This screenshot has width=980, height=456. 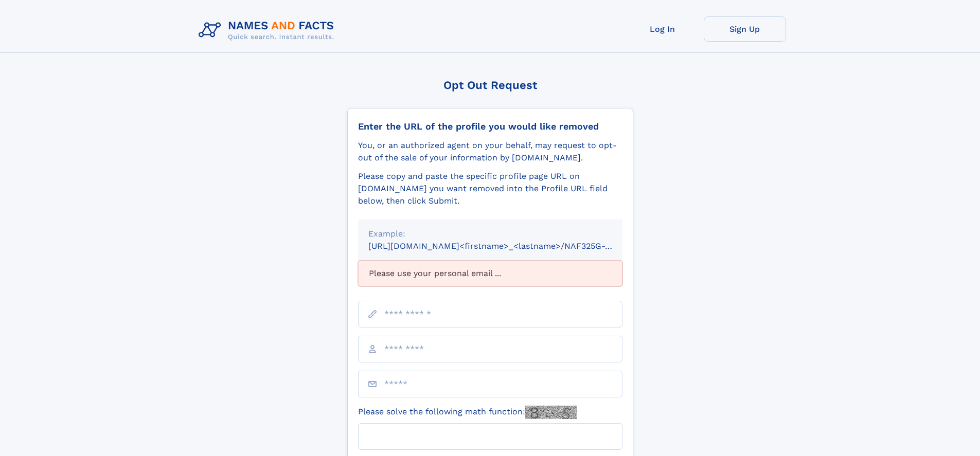 I want to click on a: Sign Up, so click(x=745, y=29).